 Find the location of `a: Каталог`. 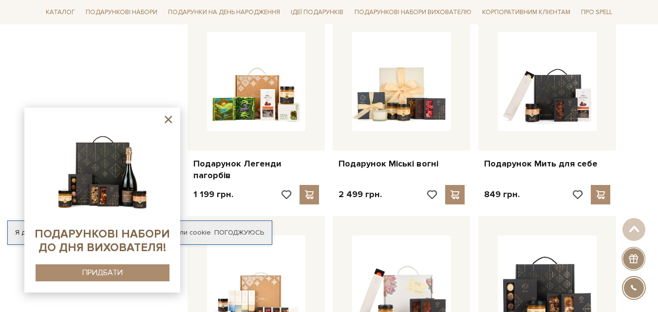

a: Каталог is located at coordinates (60, 12).